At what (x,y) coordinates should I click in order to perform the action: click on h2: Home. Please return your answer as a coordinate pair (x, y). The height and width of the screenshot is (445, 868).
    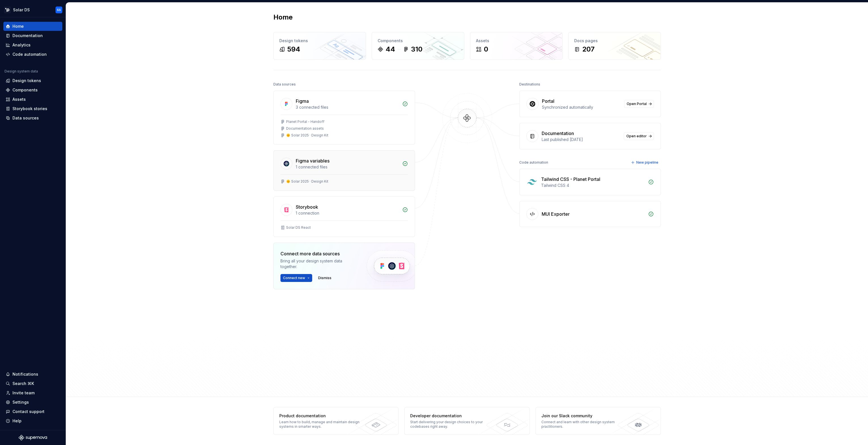
    Looking at the image, I should click on (283, 17).